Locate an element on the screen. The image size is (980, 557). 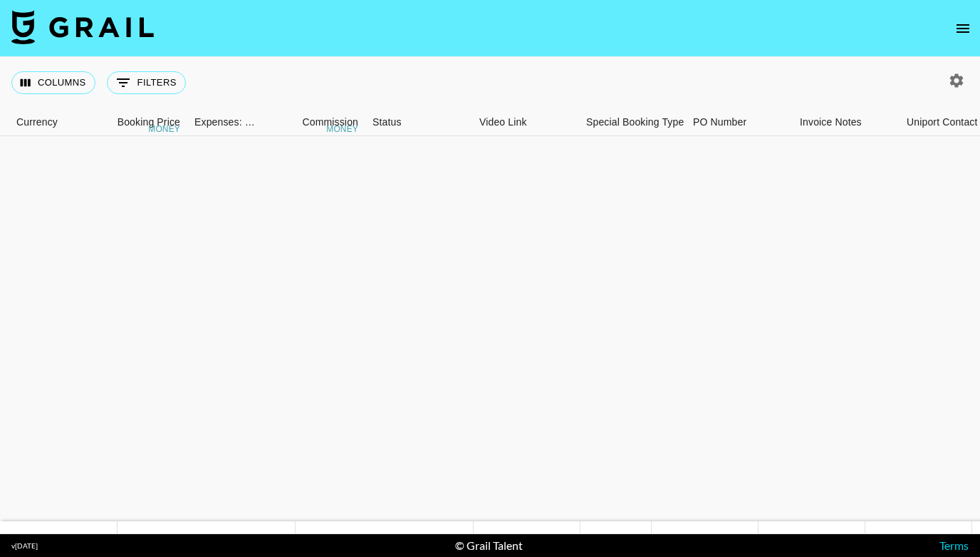
a: Terms is located at coordinates (954, 545).